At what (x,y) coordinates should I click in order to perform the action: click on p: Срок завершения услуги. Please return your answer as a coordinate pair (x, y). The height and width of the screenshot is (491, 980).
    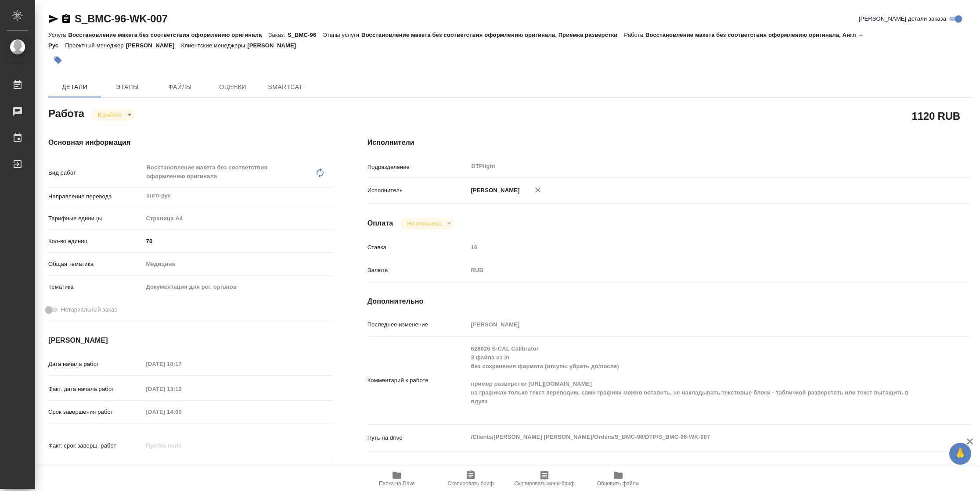
    Looking at the image, I should click on (96, 468).